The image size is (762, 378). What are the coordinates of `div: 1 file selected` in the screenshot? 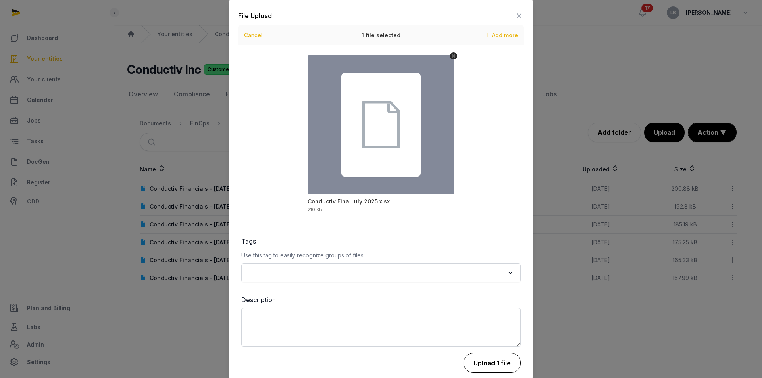 It's located at (381, 35).